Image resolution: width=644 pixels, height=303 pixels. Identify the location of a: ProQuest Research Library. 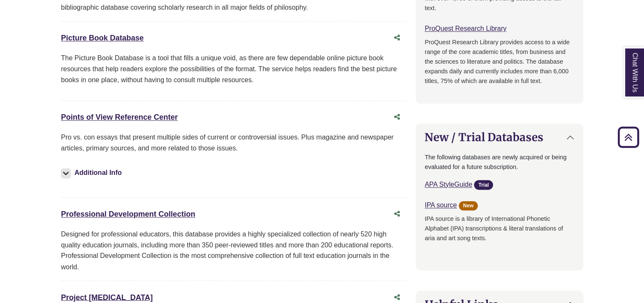
(465, 28).